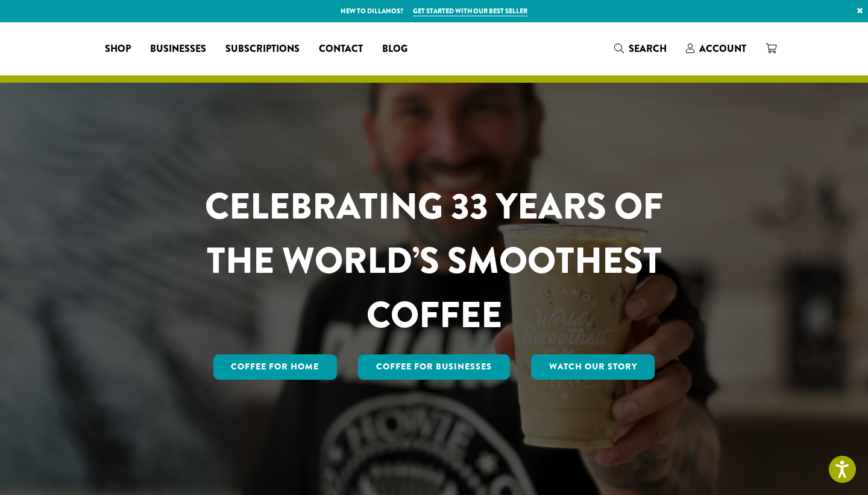 The width and height of the screenshot is (868, 495). I want to click on a: Coffee For Businesses, so click(434, 367).